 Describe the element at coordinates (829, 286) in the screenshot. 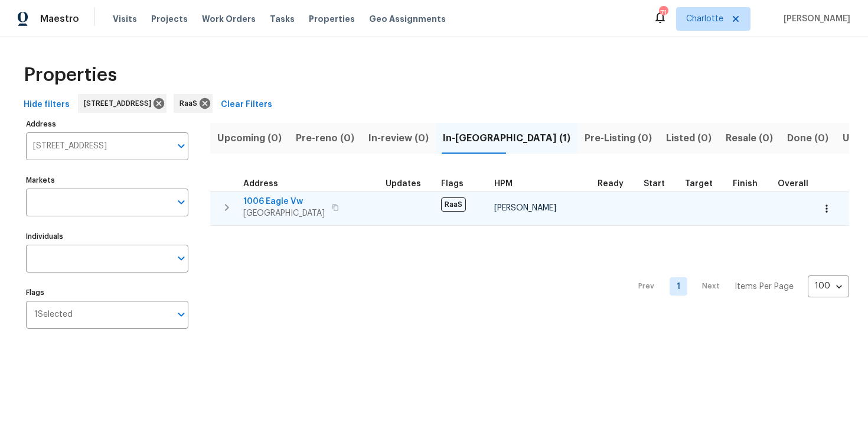

I see `div: 100` at that location.